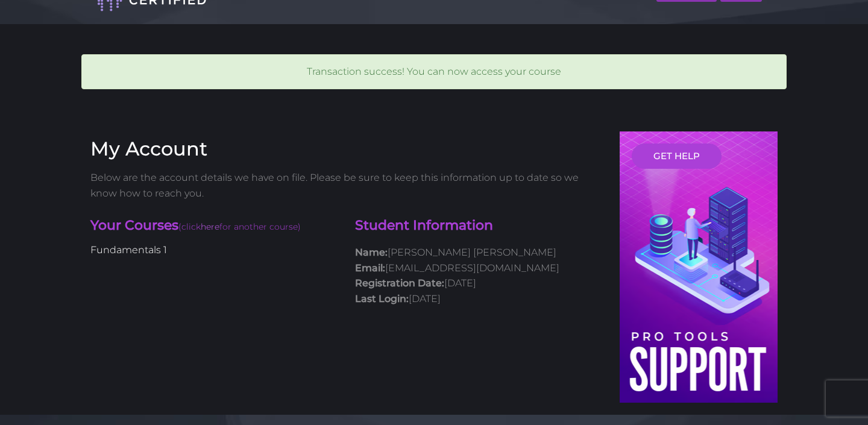 This screenshot has height=425, width=868. I want to click on strong: Name:, so click(371, 252).